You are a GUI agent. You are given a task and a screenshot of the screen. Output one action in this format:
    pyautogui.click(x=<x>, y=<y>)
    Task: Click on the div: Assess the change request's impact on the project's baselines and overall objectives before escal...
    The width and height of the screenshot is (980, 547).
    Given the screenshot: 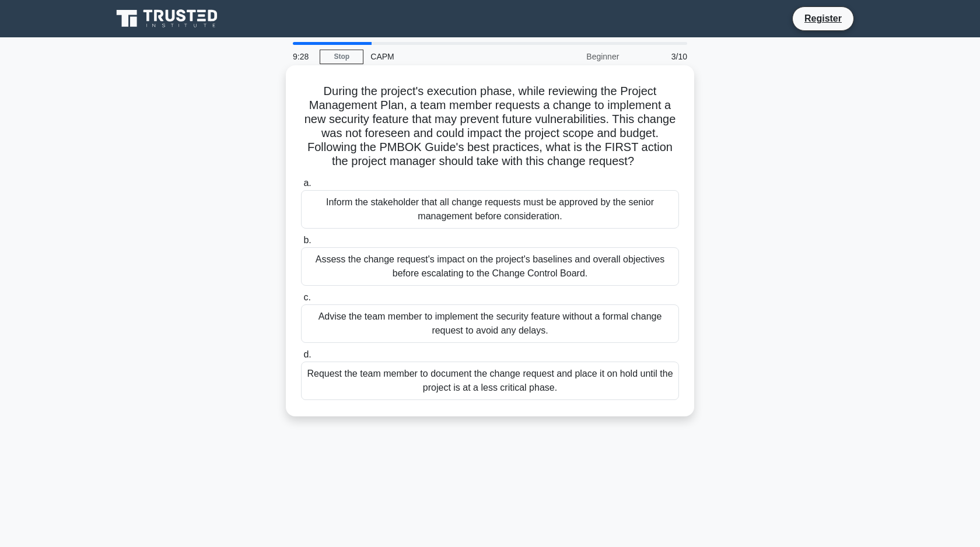 What is the action you would take?
    pyautogui.click(x=490, y=267)
    